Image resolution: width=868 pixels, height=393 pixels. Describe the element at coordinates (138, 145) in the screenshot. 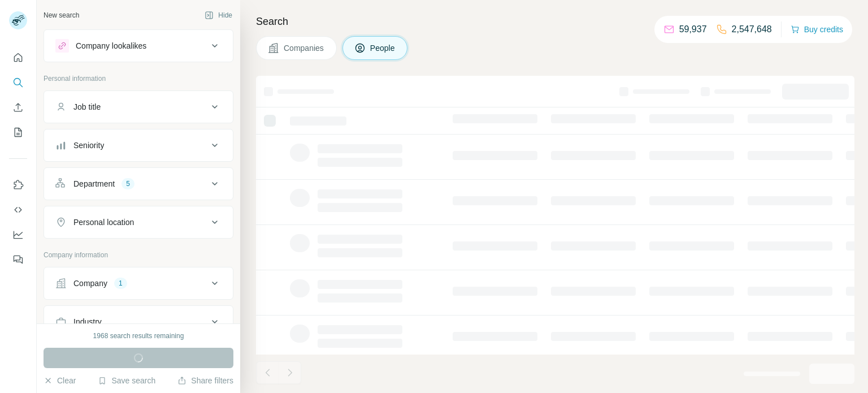

I see `button: Seniority` at that location.